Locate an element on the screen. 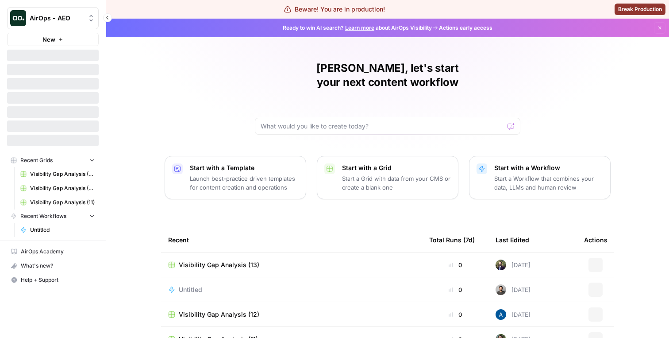 The height and width of the screenshot is (338, 669). button: Start with a GridStart a Grid with data from your CMS or create a blank one is located at coordinates (388, 178).